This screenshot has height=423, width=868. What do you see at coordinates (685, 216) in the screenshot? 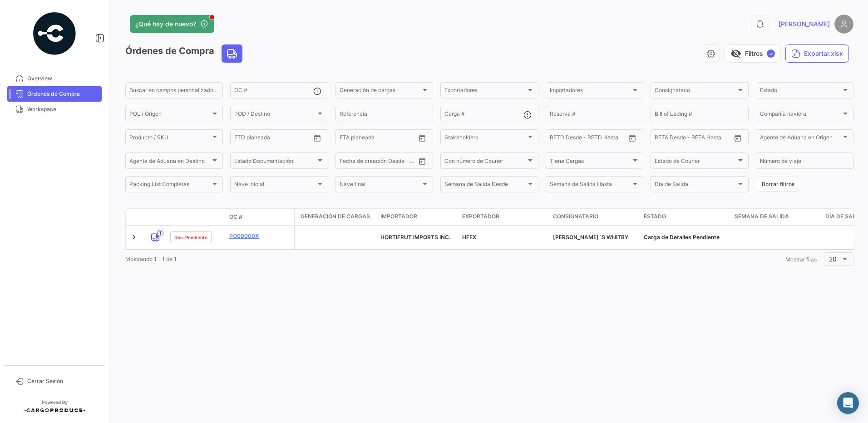
I see `datatable-header-cell: Estado` at bounding box center [685, 216].